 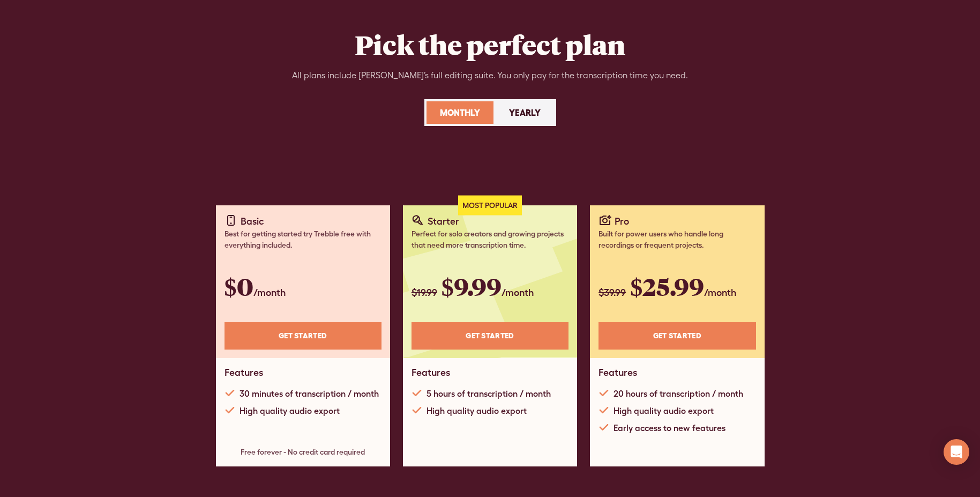 What do you see at coordinates (677, 240) in the screenshot?
I see `div: Built for power users who handle long recordings or frequent projects.` at bounding box center [677, 240].